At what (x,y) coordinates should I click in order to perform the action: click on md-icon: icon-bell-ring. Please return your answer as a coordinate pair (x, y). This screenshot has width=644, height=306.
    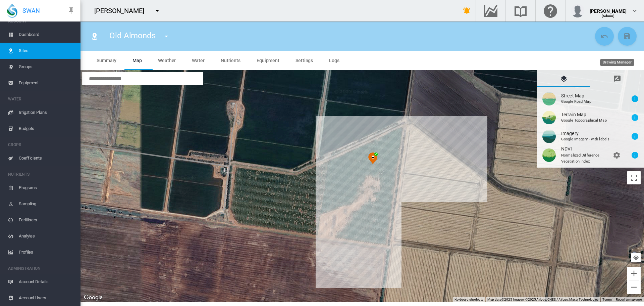
    Looking at the image, I should click on (467, 11).